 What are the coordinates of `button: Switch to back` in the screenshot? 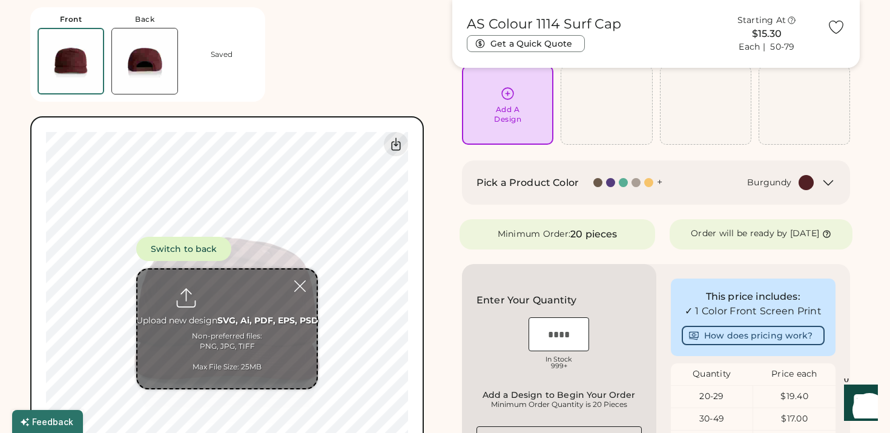 It's located at (183, 249).